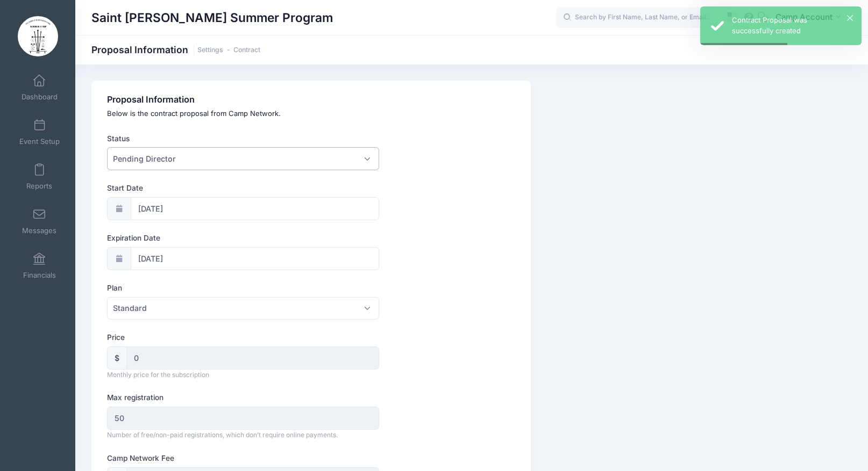  I want to click on a: Contract, so click(247, 50).